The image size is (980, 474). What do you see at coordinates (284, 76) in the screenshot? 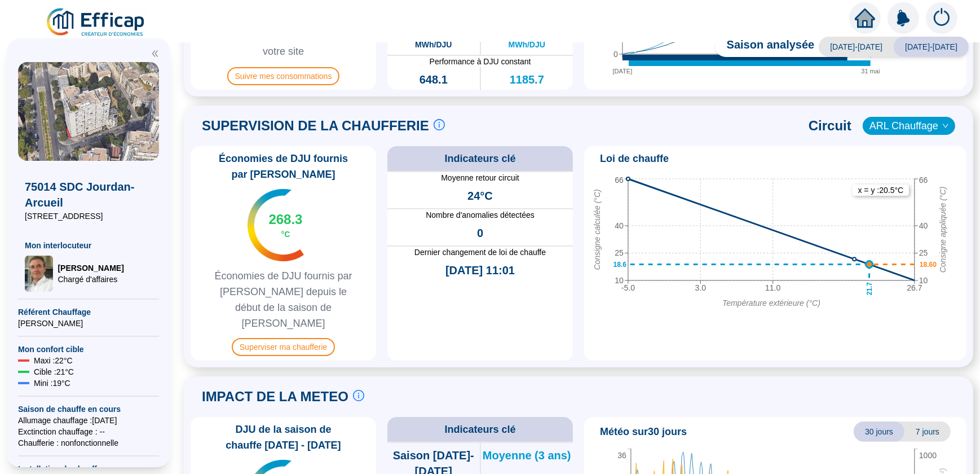
I see `span: Suivre mes consommations` at bounding box center [284, 76].